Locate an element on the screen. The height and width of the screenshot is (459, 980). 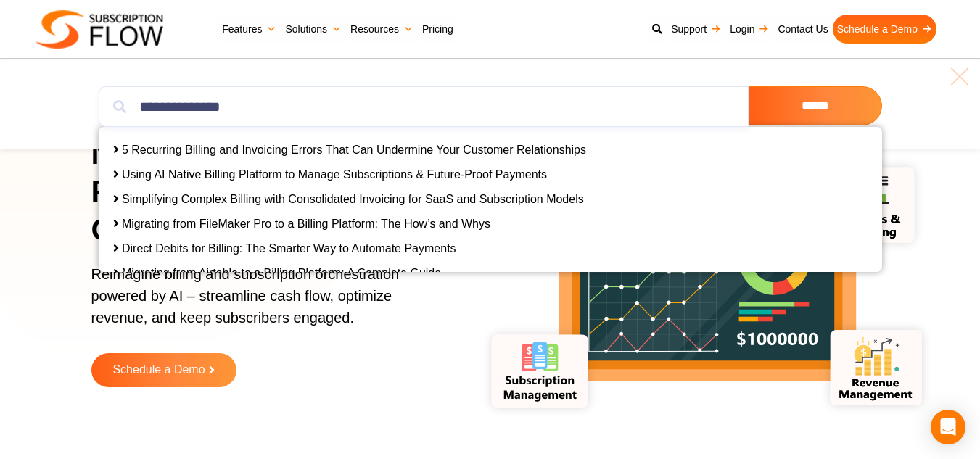
a: 5 Recurring Billing and Invoicing Errors That Can Undermine Your Customer Relationships is located at coordinates (354, 149).